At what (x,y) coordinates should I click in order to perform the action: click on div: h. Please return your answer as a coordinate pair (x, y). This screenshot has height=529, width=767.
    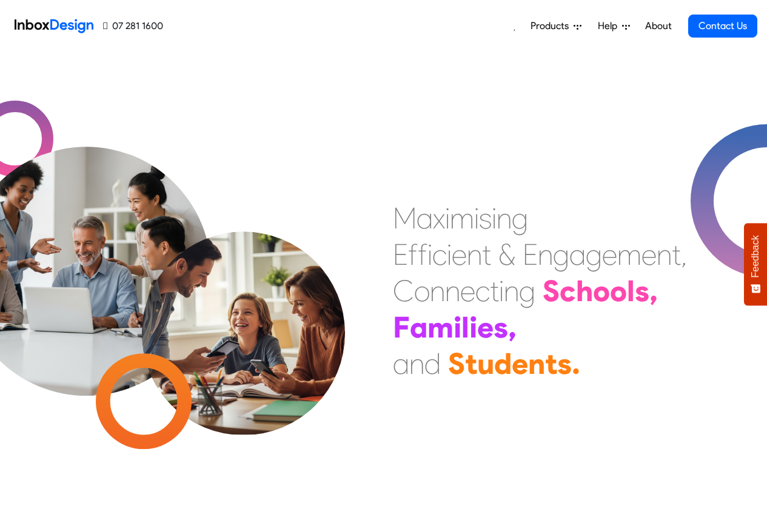
    Looking at the image, I should click on (584, 291).